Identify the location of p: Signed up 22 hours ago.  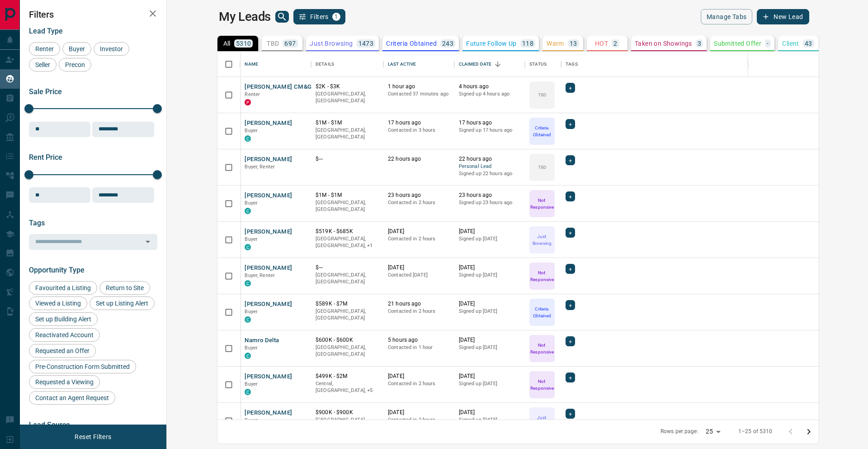
(490, 174).